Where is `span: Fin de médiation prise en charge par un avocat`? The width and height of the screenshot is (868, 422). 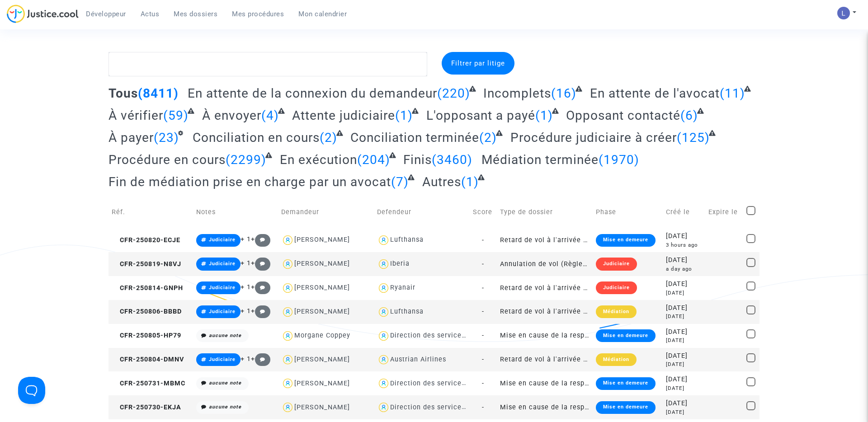 span: Fin de médiation prise en charge par un avocat is located at coordinates (249, 182).